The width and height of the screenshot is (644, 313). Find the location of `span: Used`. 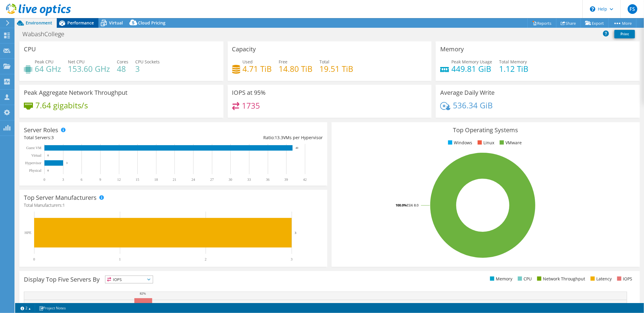

span: Used is located at coordinates (248, 61).